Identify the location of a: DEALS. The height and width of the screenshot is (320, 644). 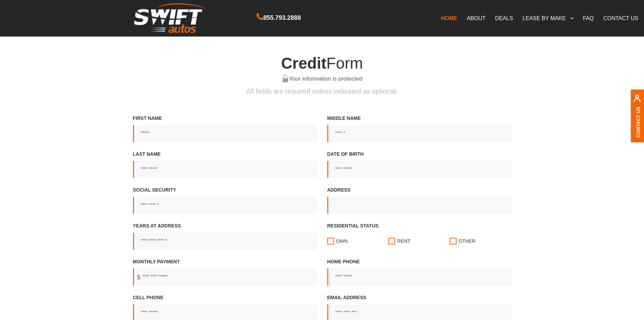
(504, 18).